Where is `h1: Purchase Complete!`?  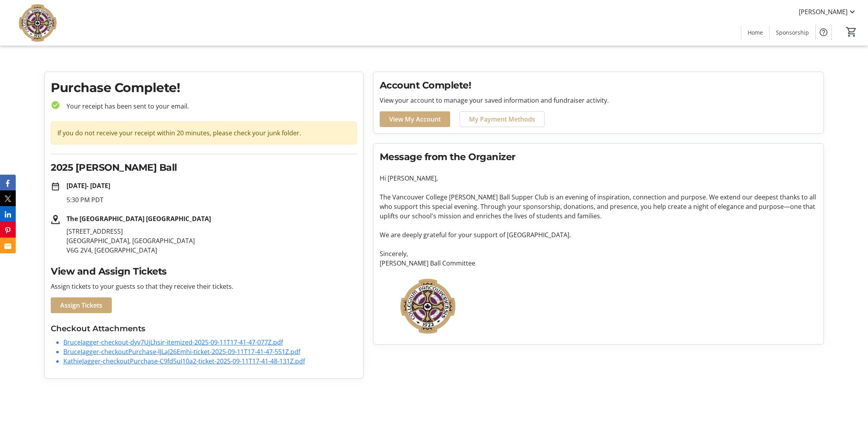
h1: Purchase Complete! is located at coordinates (204, 88).